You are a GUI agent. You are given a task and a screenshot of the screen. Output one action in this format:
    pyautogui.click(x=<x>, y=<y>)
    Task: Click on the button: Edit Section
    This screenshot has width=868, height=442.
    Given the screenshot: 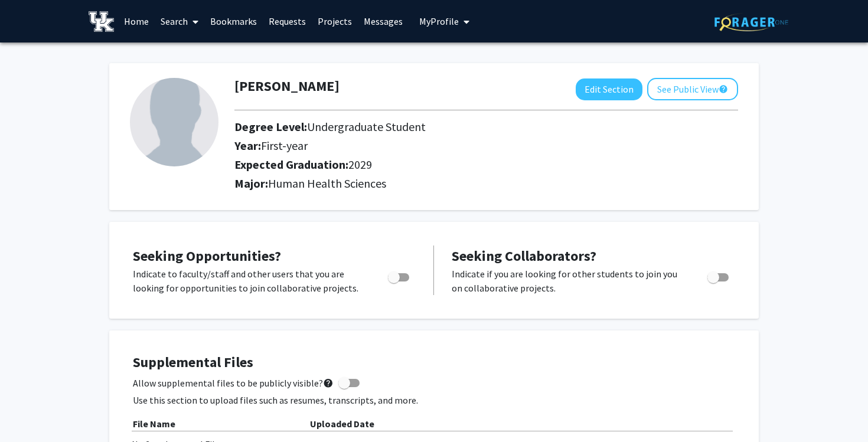 What is the action you would take?
    pyautogui.click(x=609, y=89)
    